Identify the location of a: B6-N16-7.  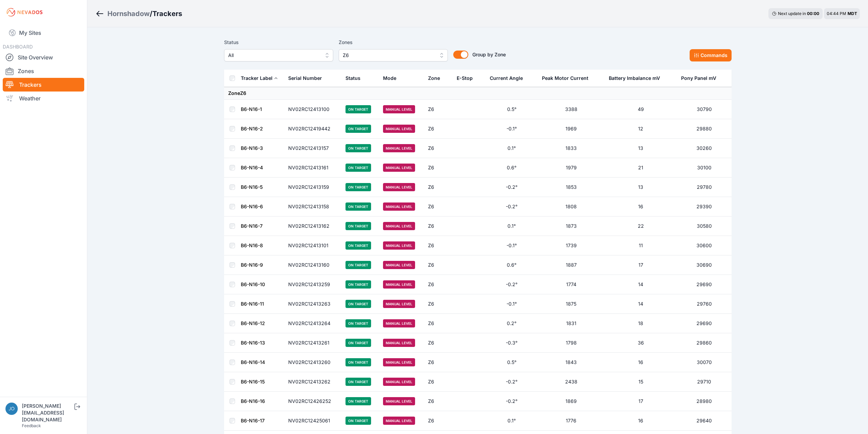
(252, 225).